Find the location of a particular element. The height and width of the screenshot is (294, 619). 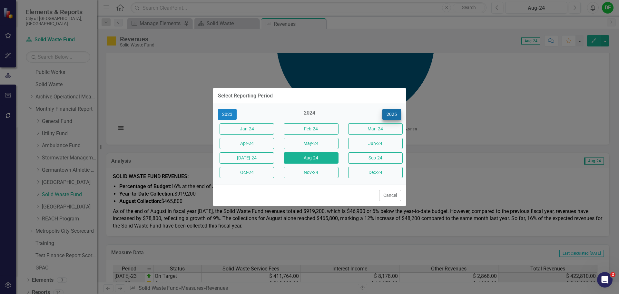

button: Oct-24 is located at coordinates (247, 172).